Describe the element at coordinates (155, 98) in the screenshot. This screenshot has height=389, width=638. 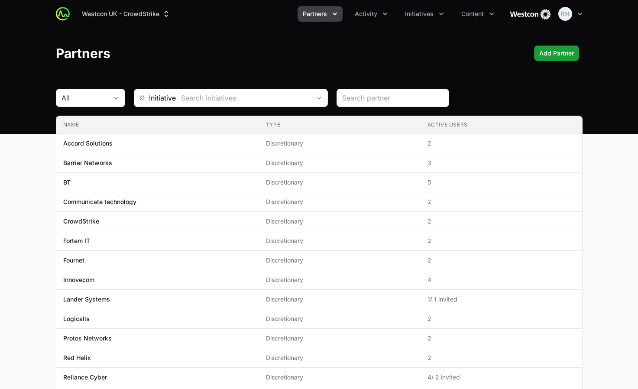
I see `span: Initiative` at that location.